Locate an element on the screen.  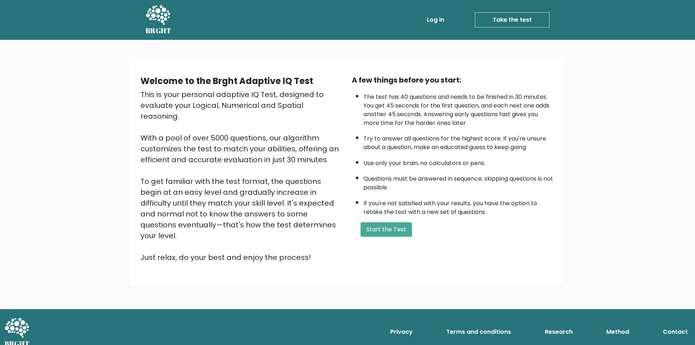
b: Welcome to the Brght Adaptive IQ Test is located at coordinates (227, 81).